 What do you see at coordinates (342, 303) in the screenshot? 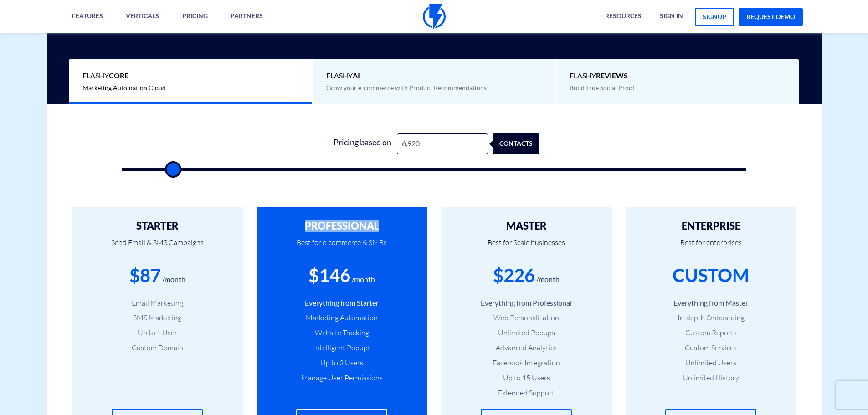
I see `li: Everything from Starter` at bounding box center [342, 303].